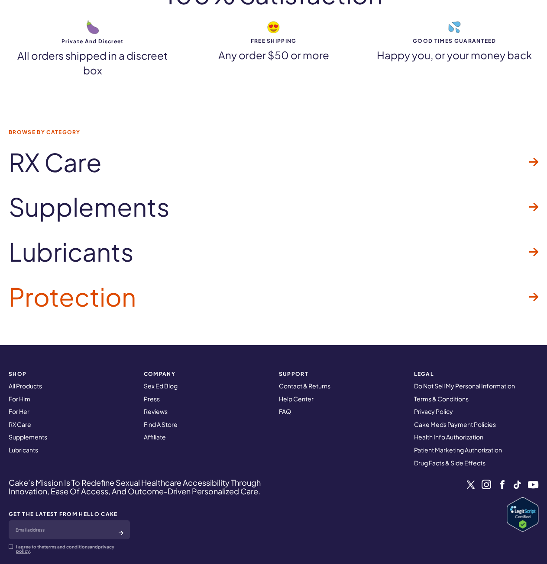  Describe the element at coordinates (273, 297) in the screenshot. I see `a: Protection` at that location.